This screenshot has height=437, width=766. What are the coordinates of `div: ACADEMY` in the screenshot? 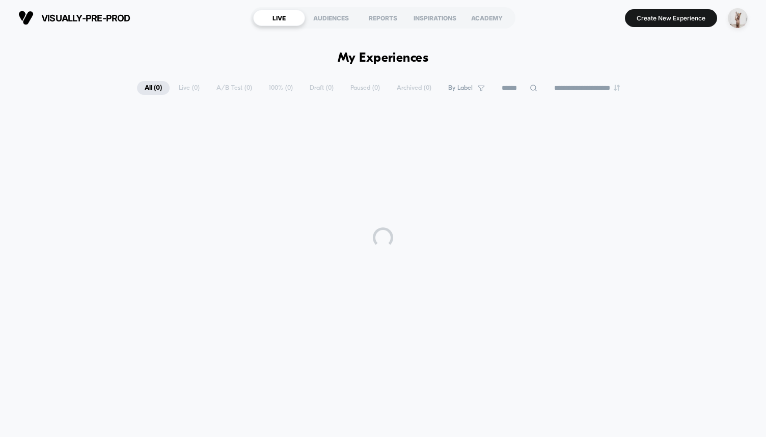 It's located at (487, 18).